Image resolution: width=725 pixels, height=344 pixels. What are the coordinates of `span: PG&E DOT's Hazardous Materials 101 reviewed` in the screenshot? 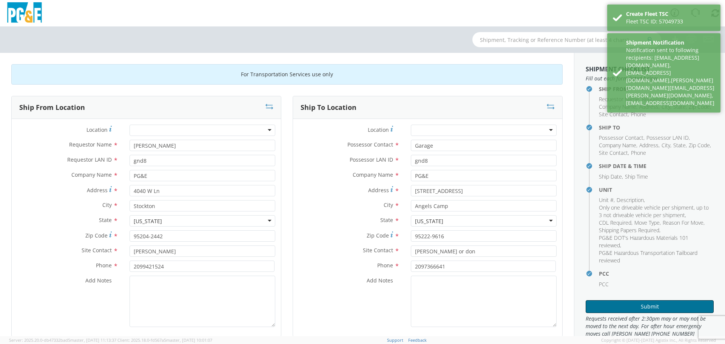 It's located at (643, 241).